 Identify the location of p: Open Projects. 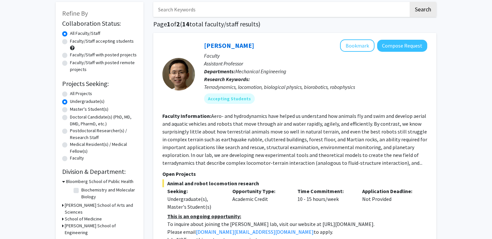
(295, 174).